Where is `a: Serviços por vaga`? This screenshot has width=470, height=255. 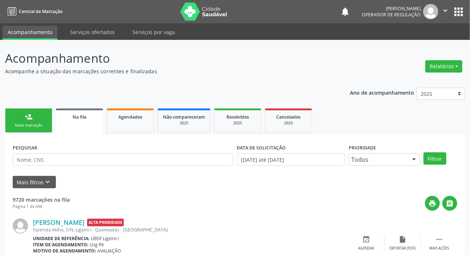 a: Serviços por vaga is located at coordinates (154, 32).